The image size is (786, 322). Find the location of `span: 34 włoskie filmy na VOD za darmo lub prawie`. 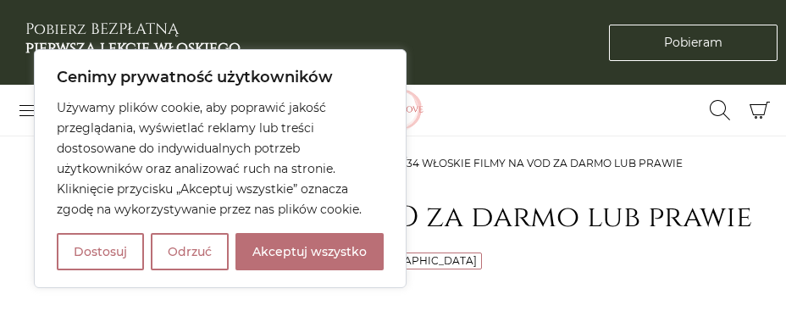

span: 34 włoskie filmy na VOD za darmo lub prawie is located at coordinates (545, 163).